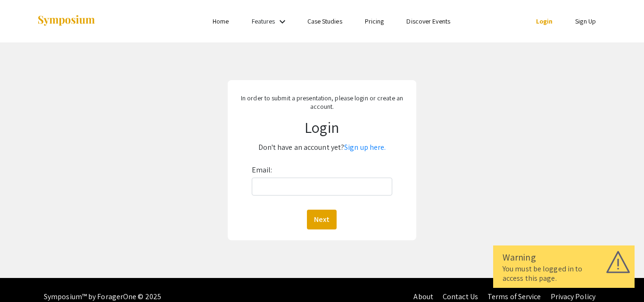 Image resolution: width=644 pixels, height=302 pixels. What do you see at coordinates (321, 220) in the screenshot?
I see `button: Next` at bounding box center [321, 220].